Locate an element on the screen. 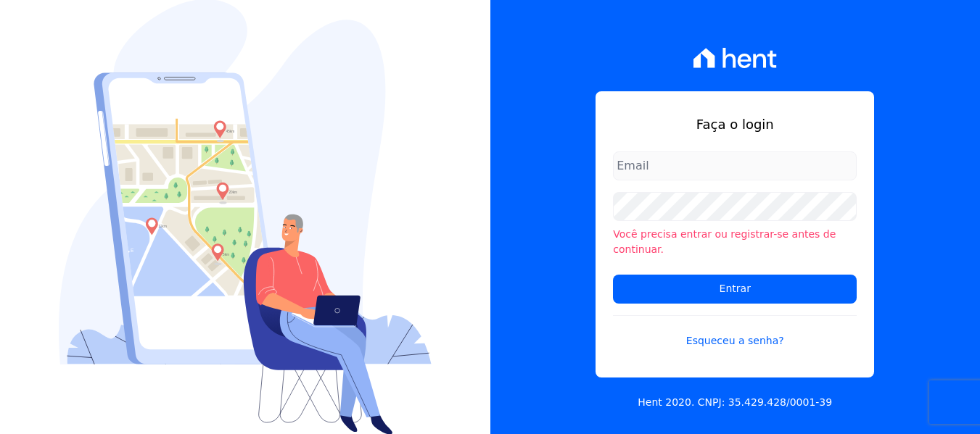  li: Você precisa entrar ou registrar-se antes de continuar. is located at coordinates (735, 242).